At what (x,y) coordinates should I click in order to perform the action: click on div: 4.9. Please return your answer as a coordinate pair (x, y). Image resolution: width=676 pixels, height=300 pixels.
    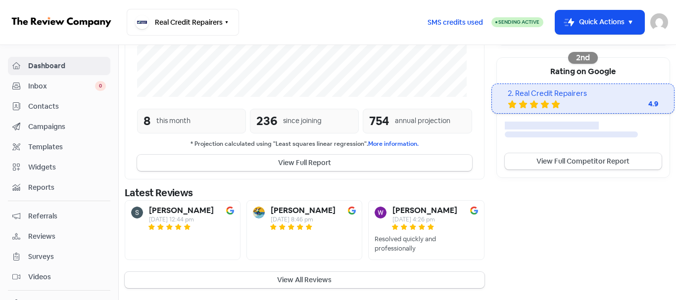
    Looking at the image, I should click on (638, 104).